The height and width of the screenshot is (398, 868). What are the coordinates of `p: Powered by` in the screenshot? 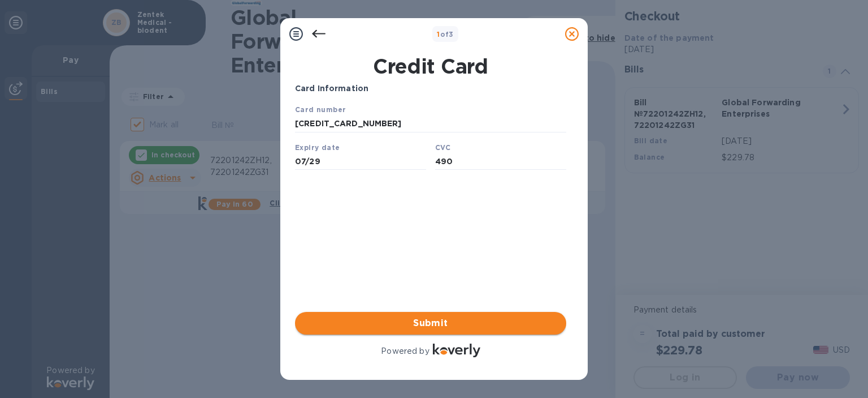 It's located at (405, 350).